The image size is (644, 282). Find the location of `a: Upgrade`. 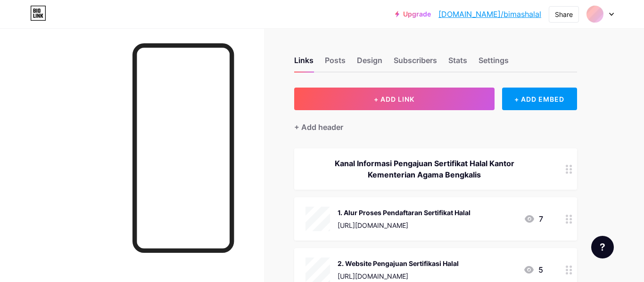

a: Upgrade is located at coordinates (413, 14).